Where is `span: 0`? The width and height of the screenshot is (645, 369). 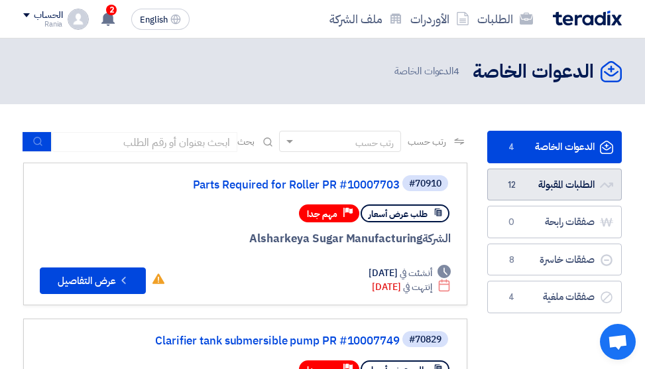
span: 0 is located at coordinates (512, 222).